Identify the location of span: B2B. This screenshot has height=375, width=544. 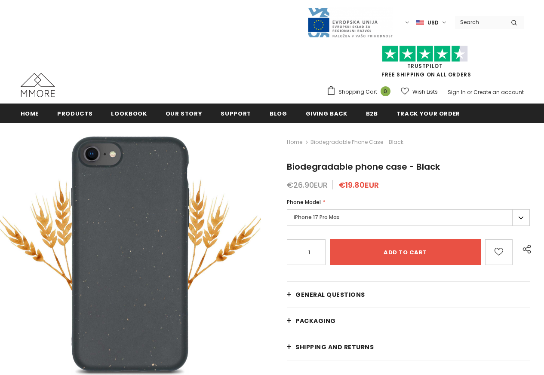
(372, 113).